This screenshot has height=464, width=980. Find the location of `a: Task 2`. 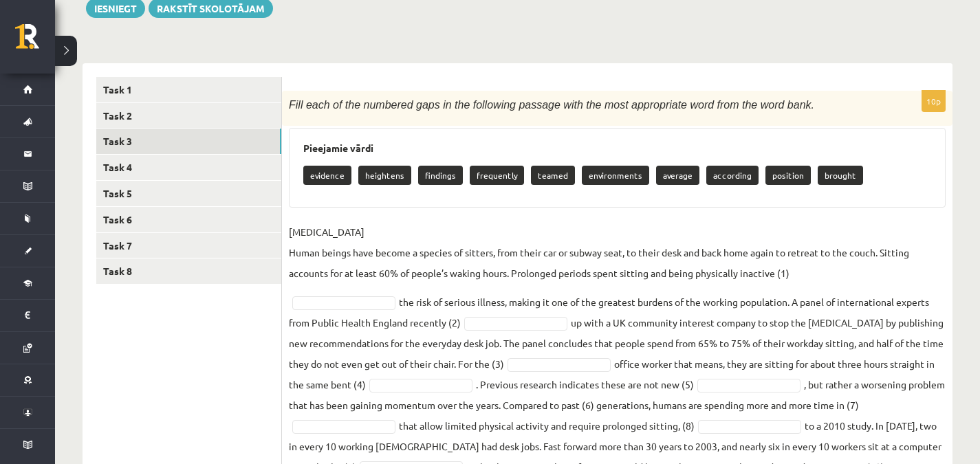

a: Task 2 is located at coordinates (188, 116).